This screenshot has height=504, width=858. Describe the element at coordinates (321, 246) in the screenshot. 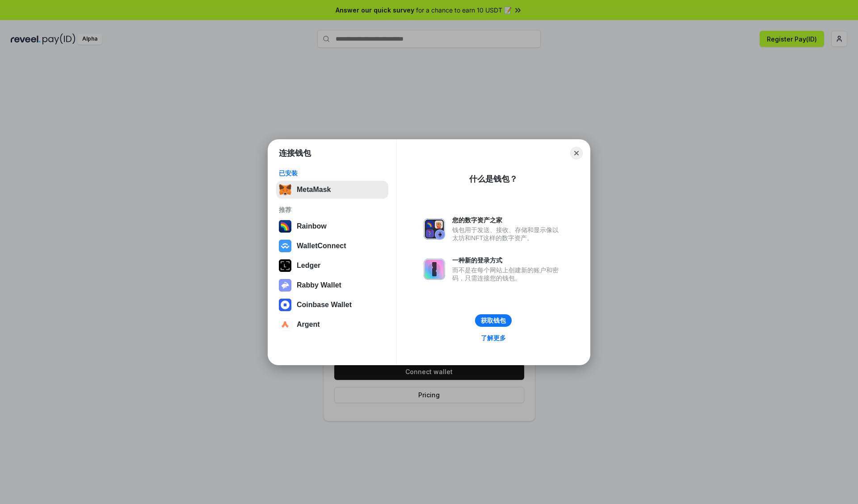

I see `div: WalletConnect` at that location.